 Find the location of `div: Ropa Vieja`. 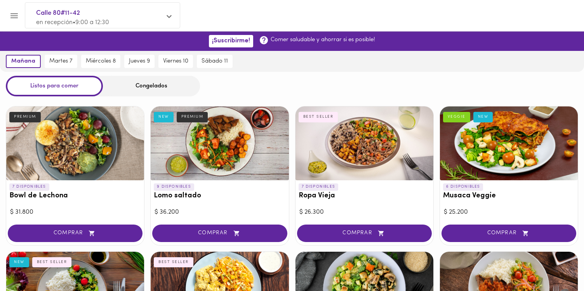

div: Ropa Vieja is located at coordinates (364, 143).